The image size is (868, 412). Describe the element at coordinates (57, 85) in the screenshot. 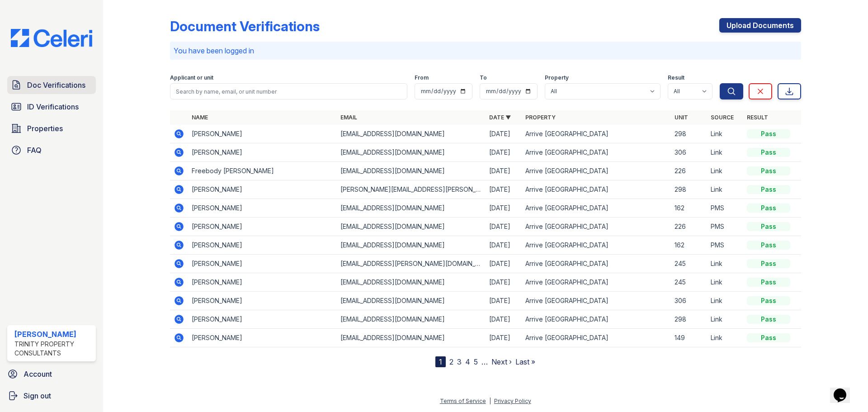

I see `span: Doc Verifications` at that location.